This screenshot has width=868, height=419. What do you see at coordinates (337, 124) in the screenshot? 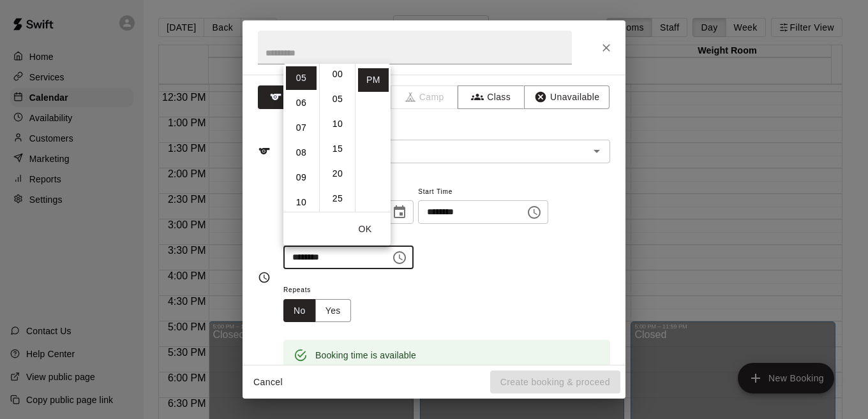
I see `li: 10 minutes` at bounding box center [337, 124].